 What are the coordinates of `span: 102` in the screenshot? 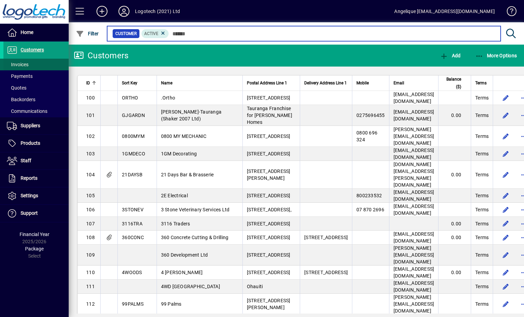 It's located at (90, 136).